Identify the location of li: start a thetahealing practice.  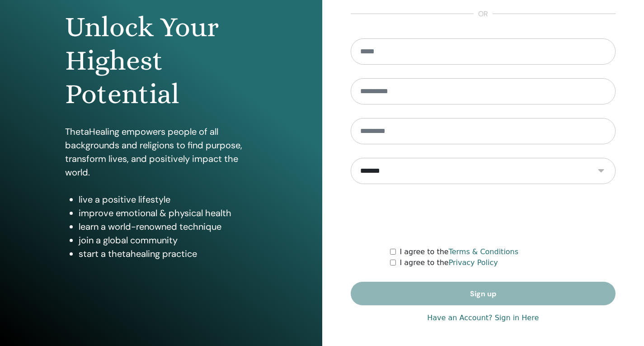
(167, 254).